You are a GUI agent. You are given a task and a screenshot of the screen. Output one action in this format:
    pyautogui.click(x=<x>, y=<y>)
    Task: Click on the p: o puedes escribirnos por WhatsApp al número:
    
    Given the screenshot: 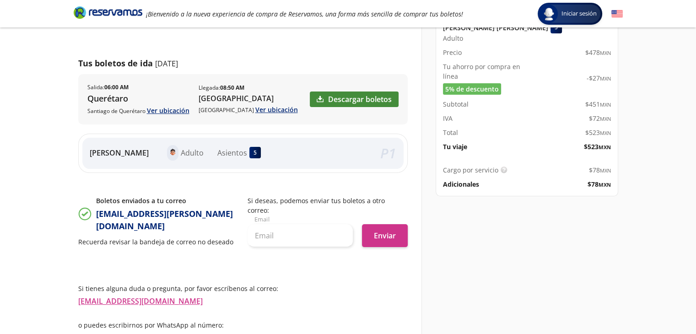 What is the action you would take?
    pyautogui.click(x=243, y=325)
    